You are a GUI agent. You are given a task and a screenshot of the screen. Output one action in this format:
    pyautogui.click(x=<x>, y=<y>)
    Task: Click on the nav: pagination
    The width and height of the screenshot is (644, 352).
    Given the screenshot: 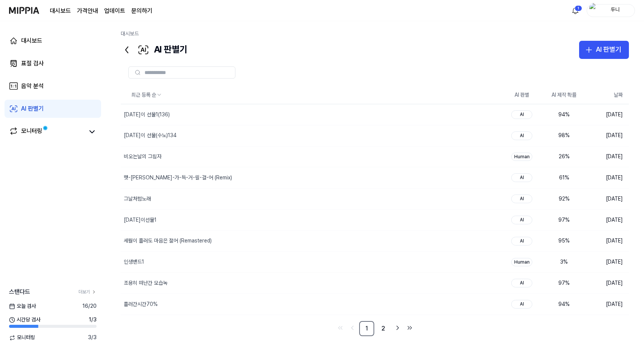 What is the action you would take?
    pyautogui.click(x=374, y=328)
    